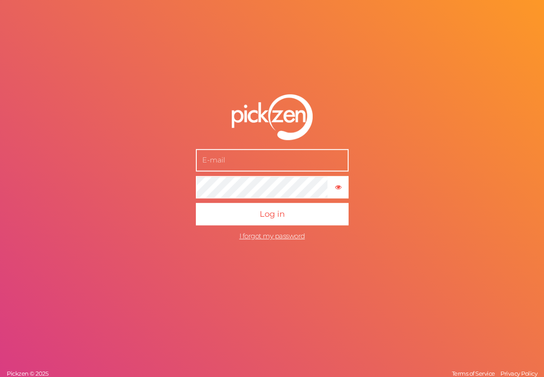  What do you see at coordinates (519, 374) in the screenshot?
I see `span: Privacy Policy` at bounding box center [519, 374].